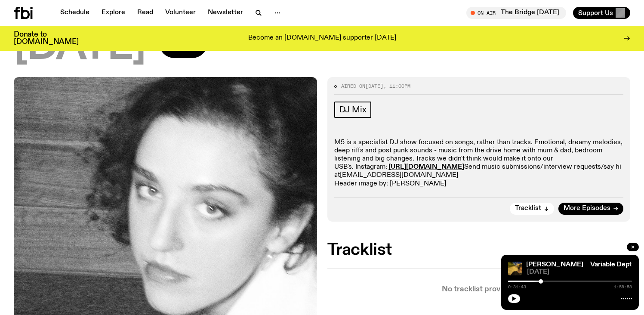 The height and width of the screenshot is (315, 644). Describe the element at coordinates (75, 13) in the screenshot. I see `a: Schedule` at that location.